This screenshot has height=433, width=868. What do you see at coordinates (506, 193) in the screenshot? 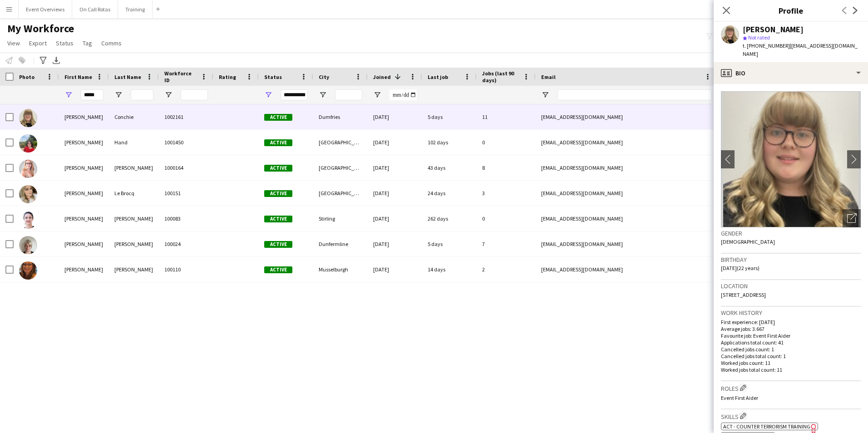
I see `div: 3` at bounding box center [506, 193].